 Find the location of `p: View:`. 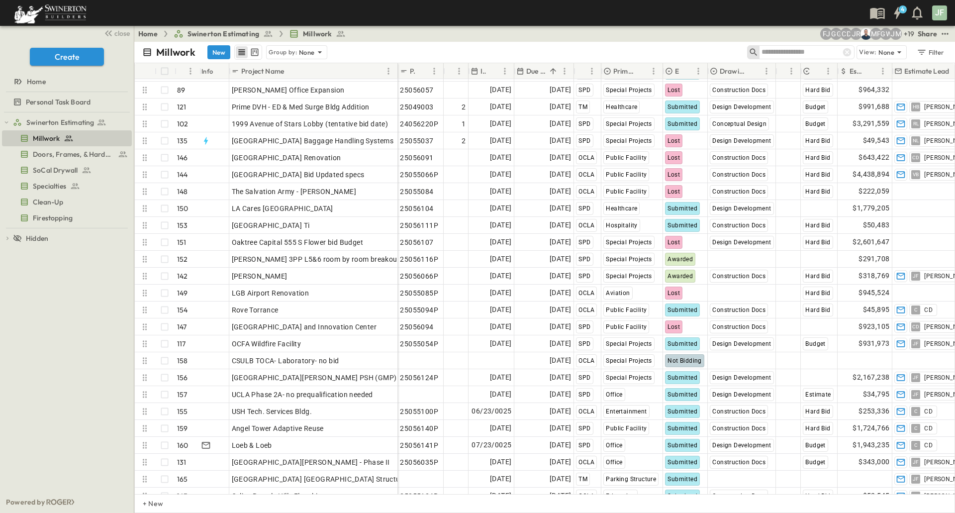

p: View: is located at coordinates (868, 52).